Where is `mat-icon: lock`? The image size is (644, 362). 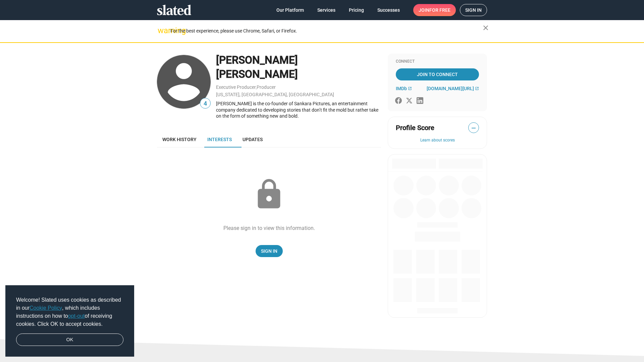 mat-icon: lock is located at coordinates (269, 195).